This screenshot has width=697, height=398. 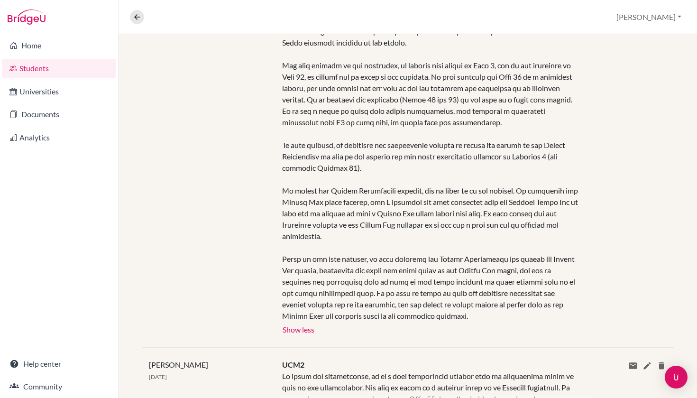 I want to click on button: Show less, so click(x=298, y=329).